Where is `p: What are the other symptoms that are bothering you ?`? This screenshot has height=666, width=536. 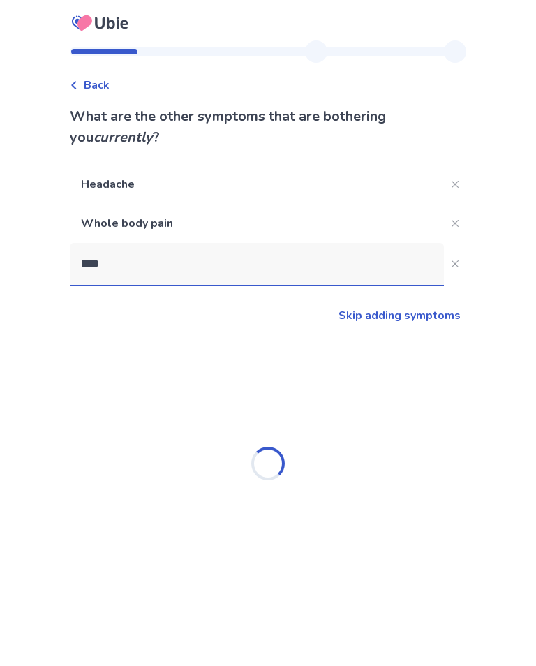 p: What are the other symptoms that are bothering you ? is located at coordinates (268, 127).